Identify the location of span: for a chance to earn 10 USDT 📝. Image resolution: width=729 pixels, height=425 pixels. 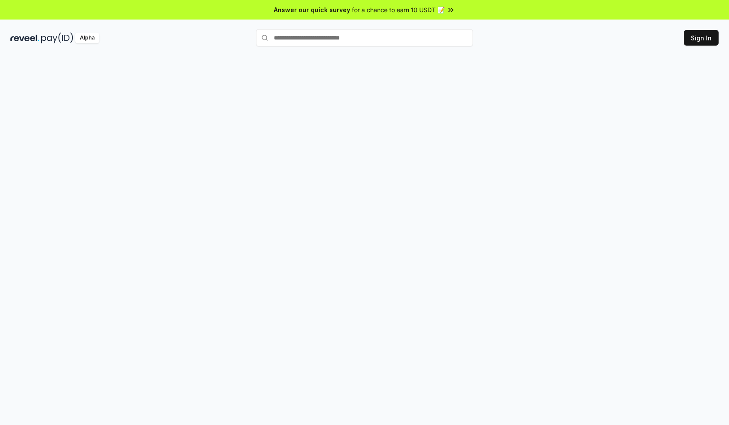
(398, 10).